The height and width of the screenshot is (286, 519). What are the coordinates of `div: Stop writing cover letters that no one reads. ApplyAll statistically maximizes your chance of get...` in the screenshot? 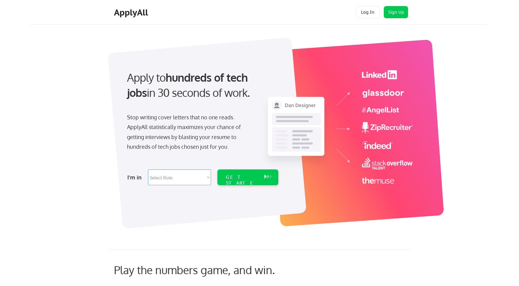 It's located at (189, 132).